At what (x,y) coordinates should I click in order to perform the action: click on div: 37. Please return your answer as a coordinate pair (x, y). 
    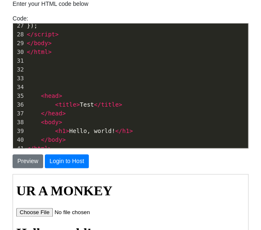
    Looking at the image, I should click on (19, 114).